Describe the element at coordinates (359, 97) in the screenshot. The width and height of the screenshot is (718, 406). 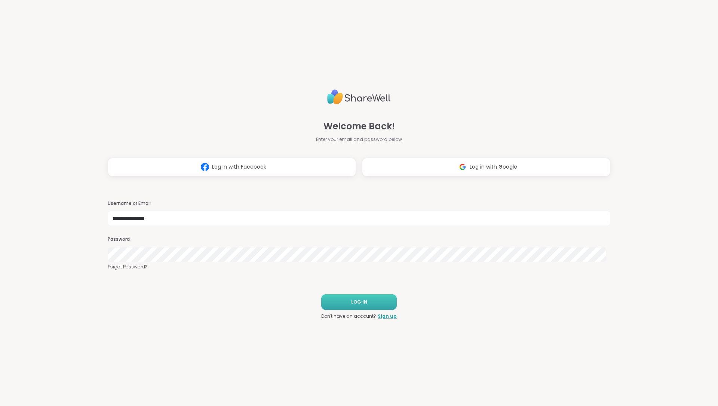
I see `img: ShareWell Logo` at that location.